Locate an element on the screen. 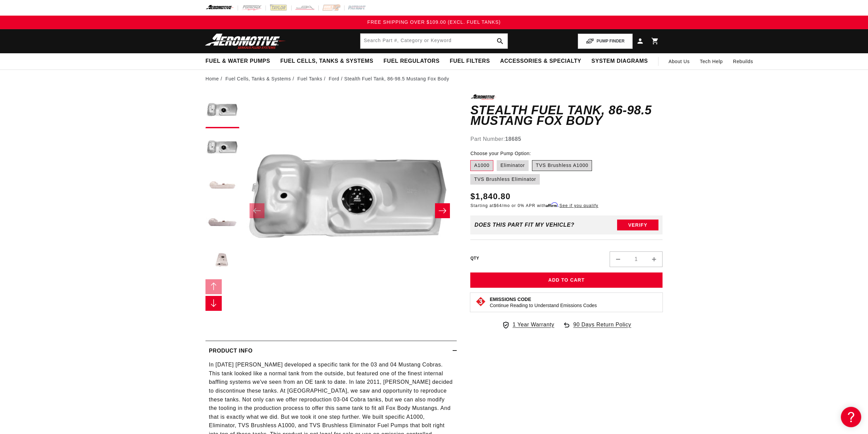 Image resolution: width=868 pixels, height=434 pixels. a: Fuel Tanks is located at coordinates (310, 78).